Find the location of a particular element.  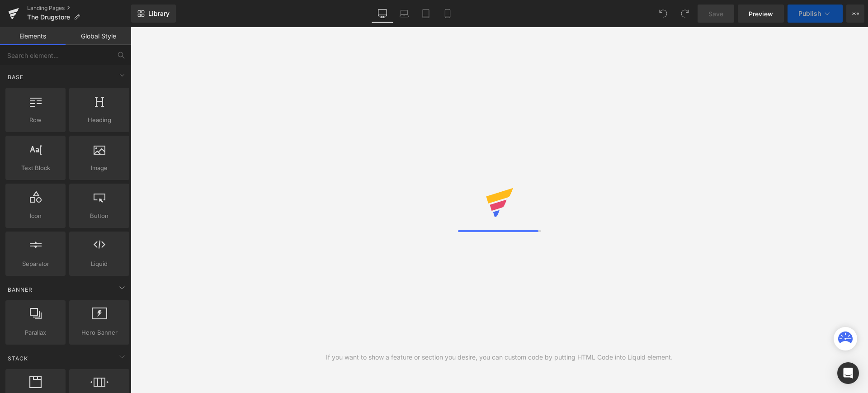

span: The Drugstore is located at coordinates (49, 17).